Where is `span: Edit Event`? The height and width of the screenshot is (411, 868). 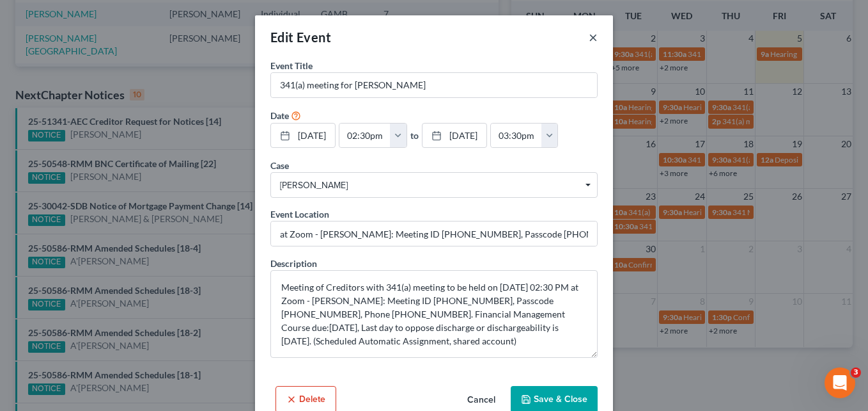
span: Edit Event is located at coordinates (300, 37).